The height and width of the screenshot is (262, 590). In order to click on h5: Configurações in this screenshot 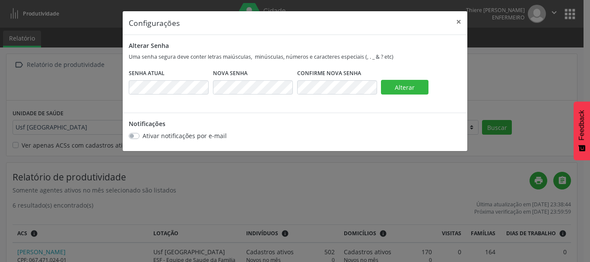, I will do `click(154, 23)`.